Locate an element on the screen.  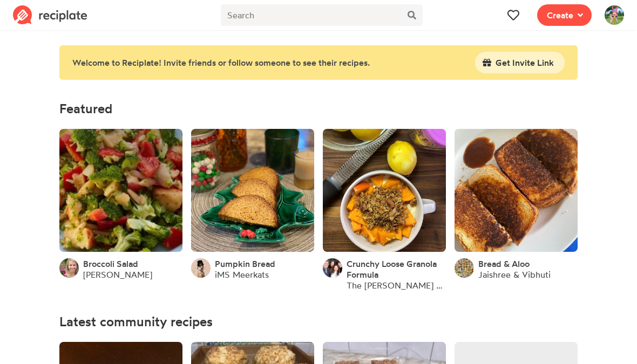
a: Pumpkin Bread is located at coordinates (245, 263).